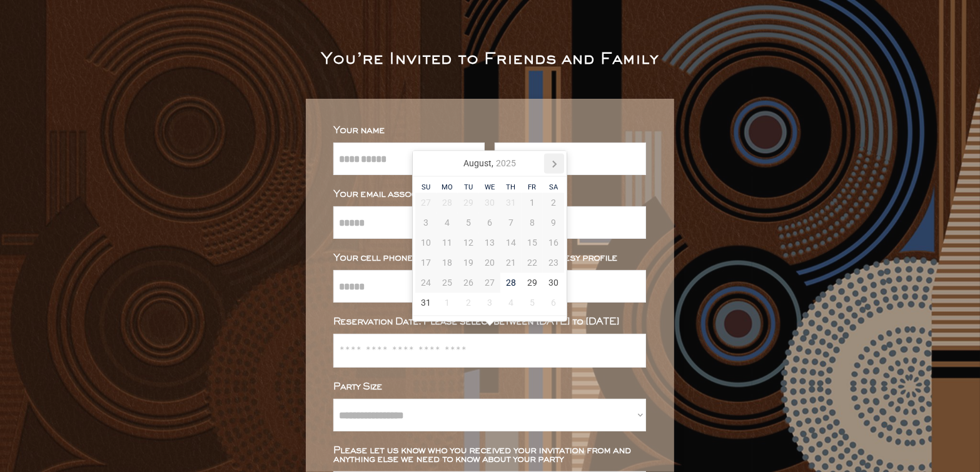  What do you see at coordinates (511, 187) in the screenshot?
I see `div: Th` at bounding box center [511, 187].